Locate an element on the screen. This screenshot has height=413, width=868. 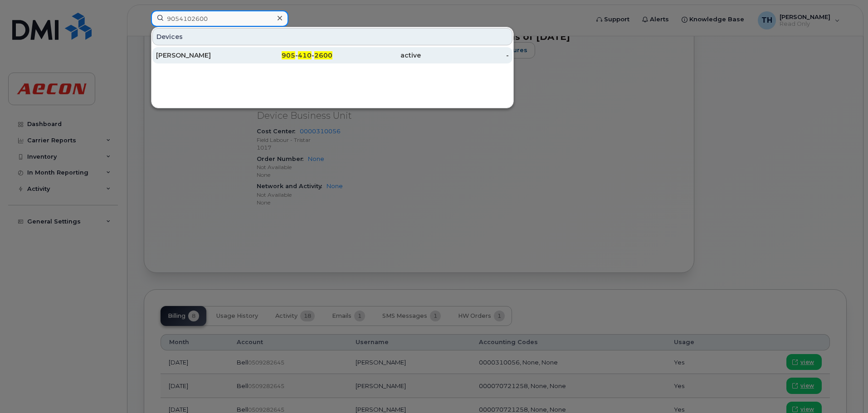
span: 410 is located at coordinates (304, 55).